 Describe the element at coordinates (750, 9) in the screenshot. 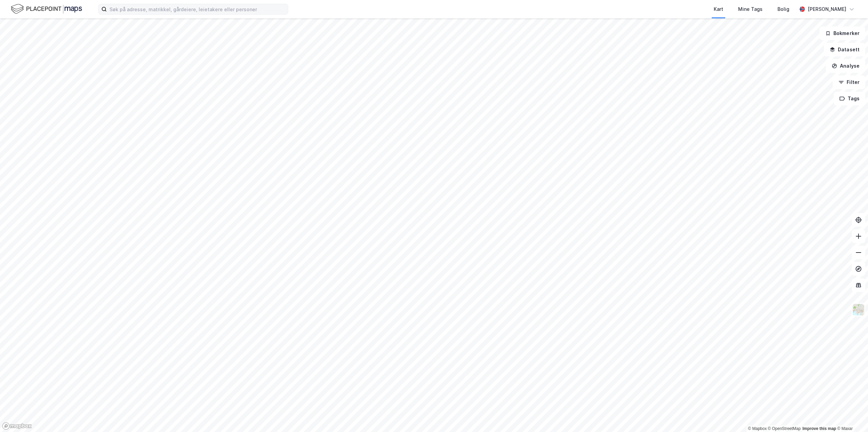

I see `div: Mine Tags` at that location.